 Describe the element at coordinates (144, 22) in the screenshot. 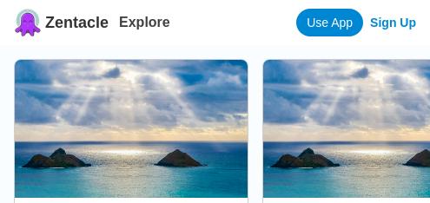

I see `a: Explore` at that location.